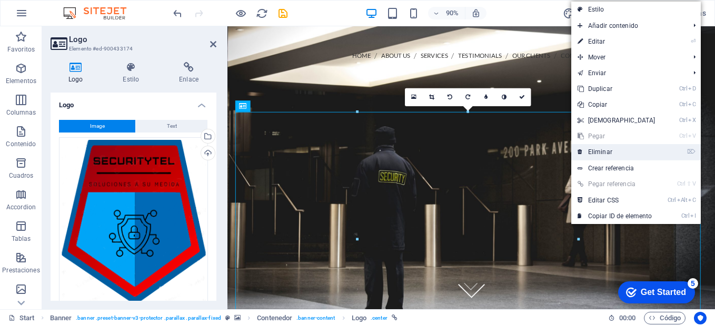 This screenshot has width=715, height=326. What do you see at coordinates (97, 126) in the screenshot?
I see `span: Image` at bounding box center [97, 126].